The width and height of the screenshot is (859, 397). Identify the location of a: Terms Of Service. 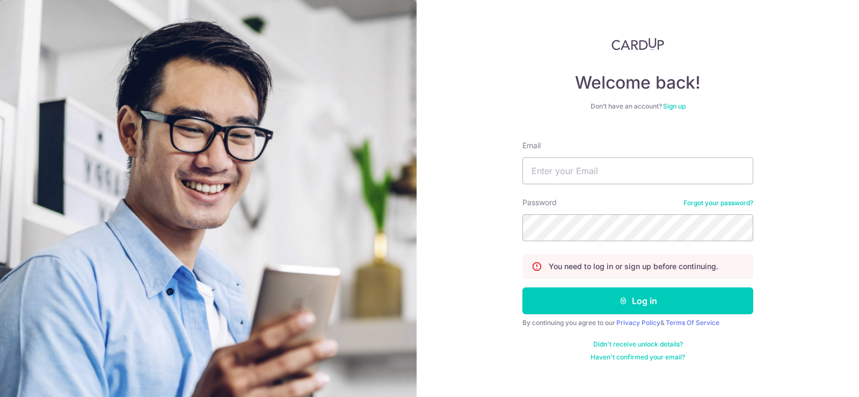
(692, 322).